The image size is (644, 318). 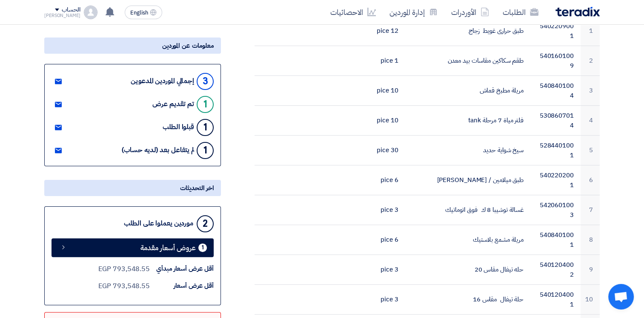 What do you see at coordinates (555, 269) in the screenshot?
I see `td: 5401204002` at bounding box center [555, 269].